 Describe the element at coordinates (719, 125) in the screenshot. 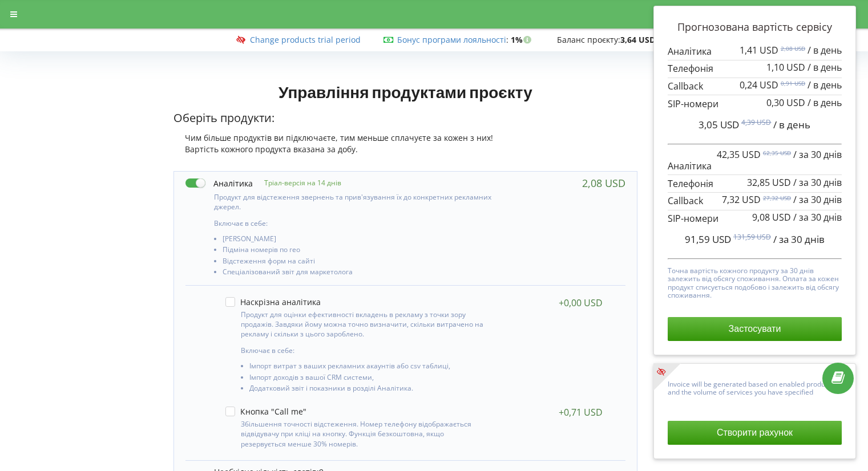

I see `span: 3,05 USD` at that location.